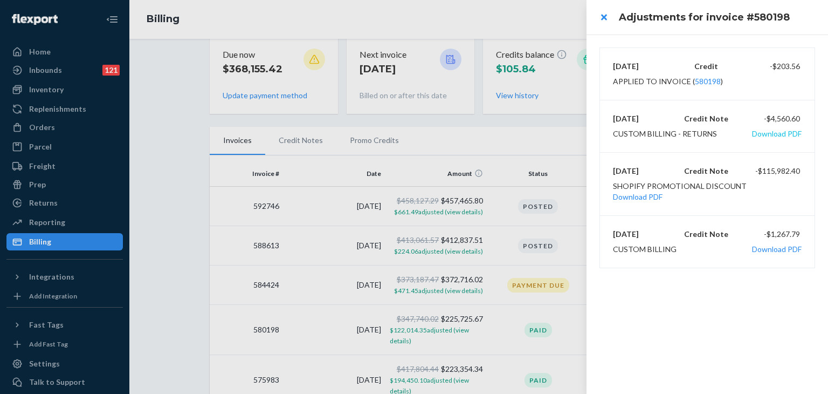  Describe the element at coordinates (769, 66) in the screenshot. I see `div: -$203.56` at that location.